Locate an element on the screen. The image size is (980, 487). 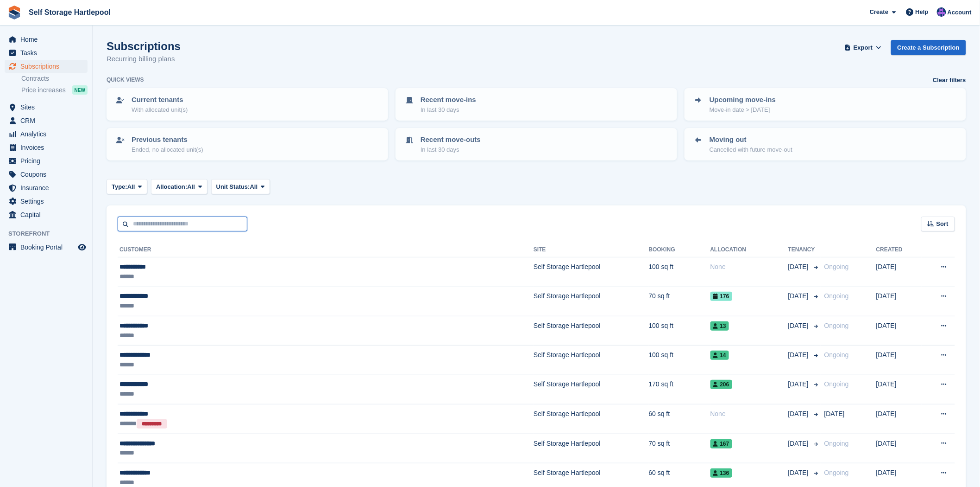
span: Sort is located at coordinates (943, 224).